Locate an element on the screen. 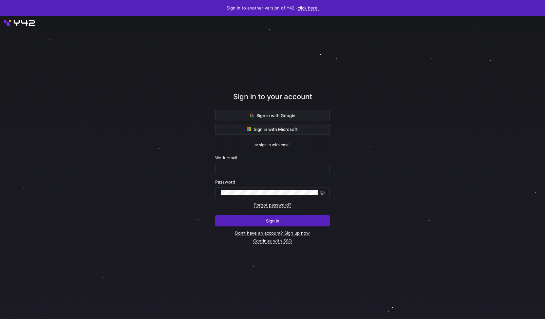  span: Sign in is located at coordinates (272, 221).